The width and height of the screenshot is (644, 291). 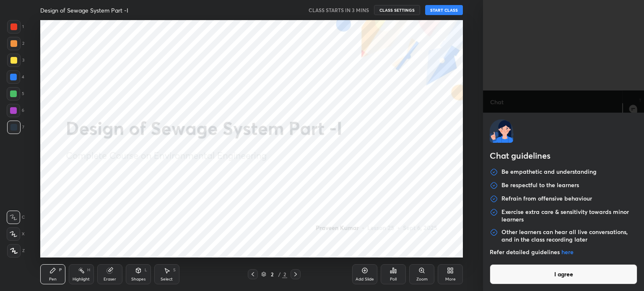 What do you see at coordinates (146, 270) in the screenshot?
I see `div: L` at bounding box center [146, 270].